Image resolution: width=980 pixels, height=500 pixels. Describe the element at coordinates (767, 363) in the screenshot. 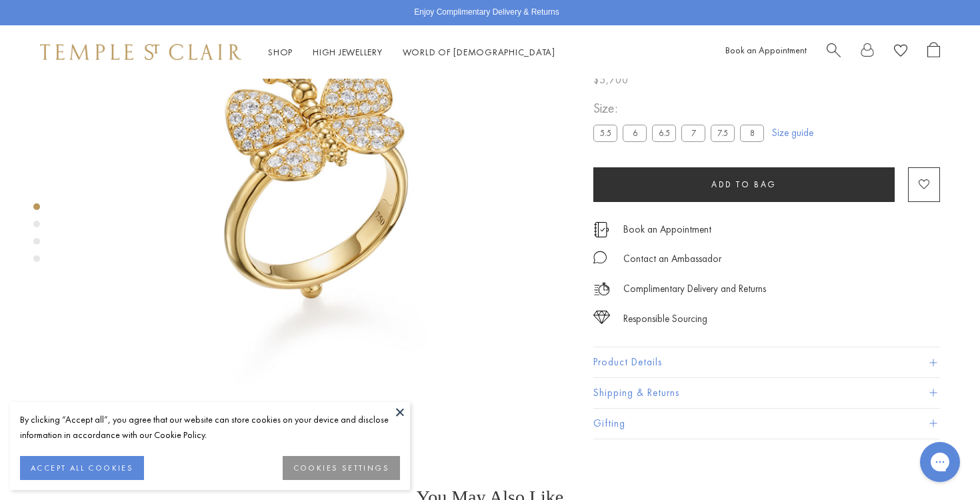

I see `button: Product Details` at that location.